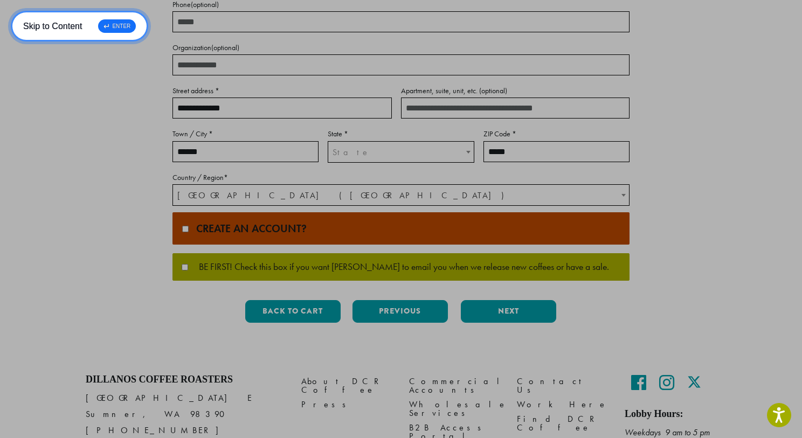 The image size is (802, 438). What do you see at coordinates (671, 415) in the screenshot?
I see `h5: Lobby Hours:` at bounding box center [671, 415].